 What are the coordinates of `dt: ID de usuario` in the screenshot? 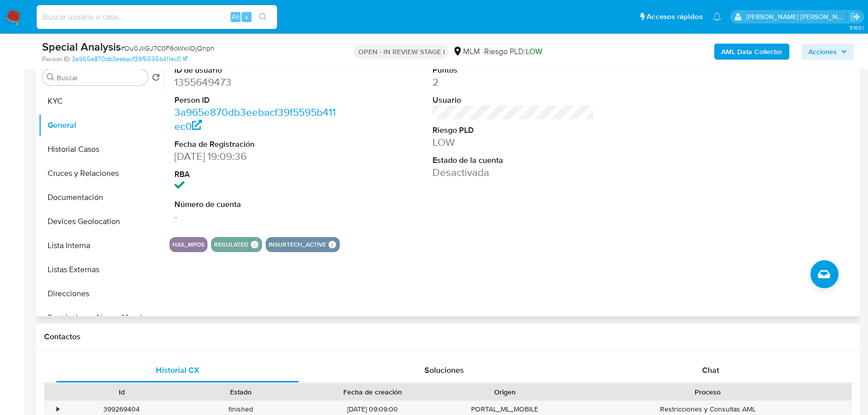 It's located at (255, 70).